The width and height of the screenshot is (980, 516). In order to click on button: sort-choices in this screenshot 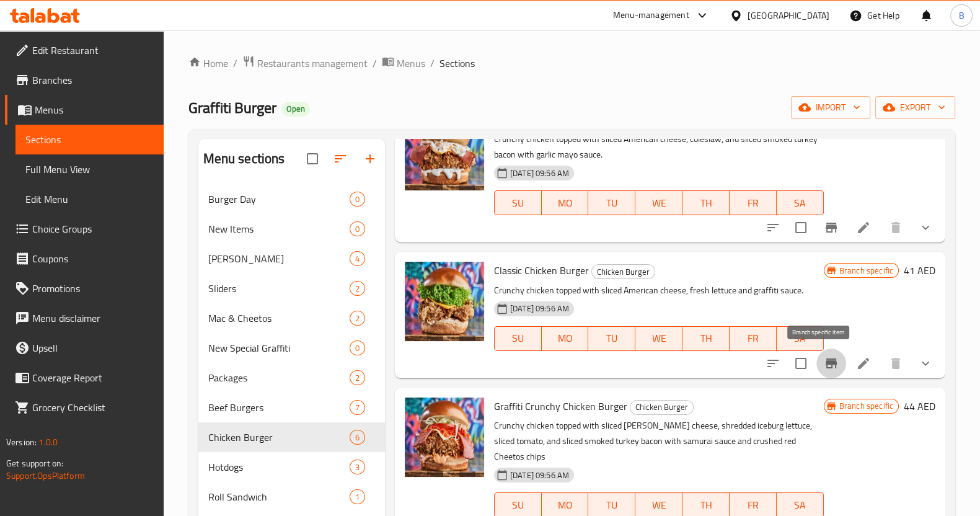, I will do `click(773, 228)`.